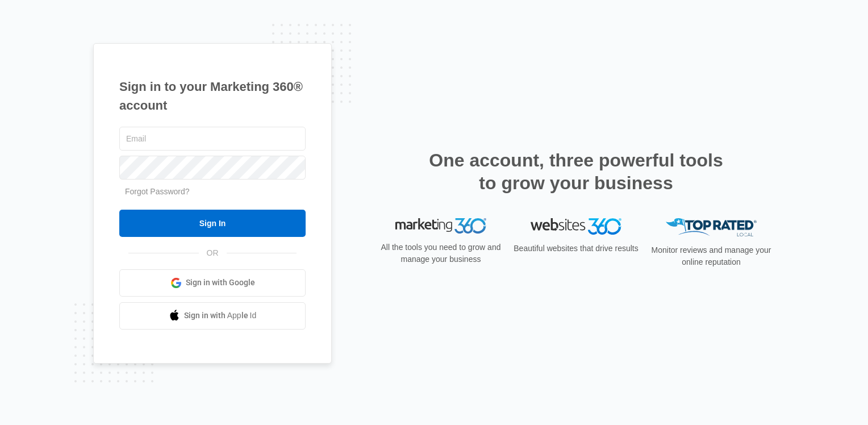 Image resolution: width=868 pixels, height=425 pixels. What do you see at coordinates (575, 226) in the screenshot?
I see `img: Websites 360` at bounding box center [575, 226].